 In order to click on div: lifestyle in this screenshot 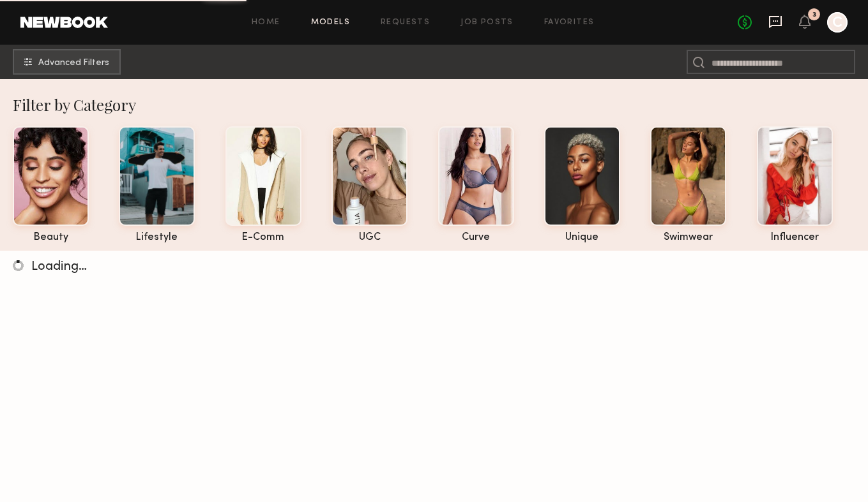, I will do `click(156, 238)`.